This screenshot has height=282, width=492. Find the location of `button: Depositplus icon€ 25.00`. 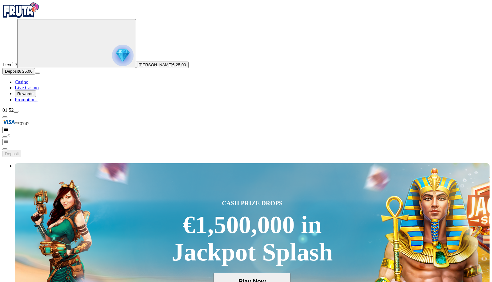

button: Depositplus icon€ 25.00 is located at coordinates (19, 71).